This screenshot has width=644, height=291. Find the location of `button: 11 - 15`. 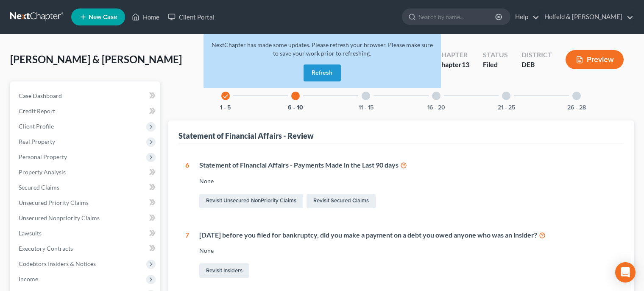

button: 11 - 15 is located at coordinates (366, 108).